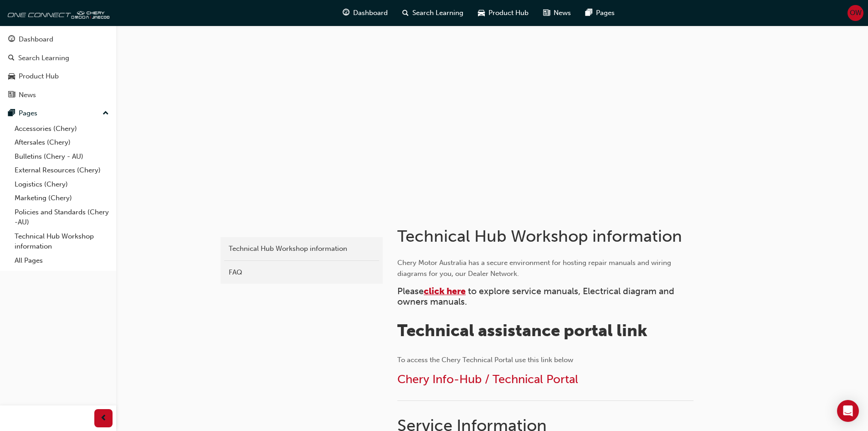 This screenshot has height=431, width=868. Describe the element at coordinates (488, 379) in the screenshot. I see `span: Chery Info-Hub / Technical Portal` at that location.